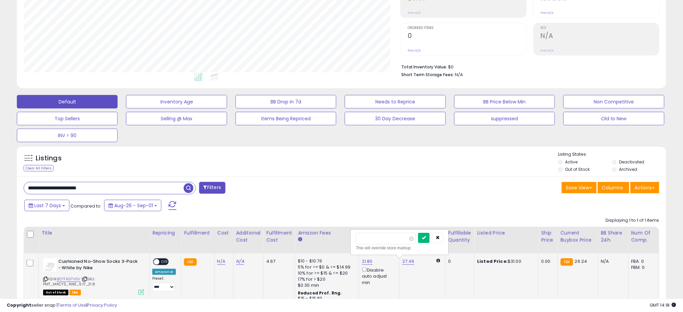 The height and width of the screenshot is (312, 683). What do you see at coordinates (279, 236) in the screenshot?
I see `div: Fulfillment Cost` at bounding box center [279, 236].